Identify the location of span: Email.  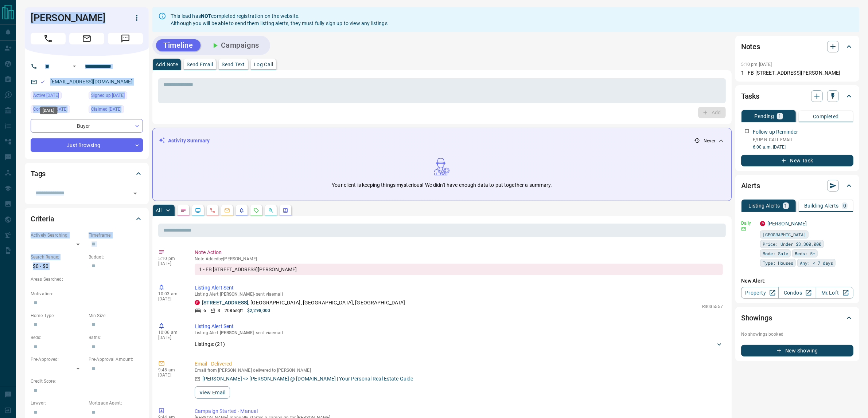
(87, 39).